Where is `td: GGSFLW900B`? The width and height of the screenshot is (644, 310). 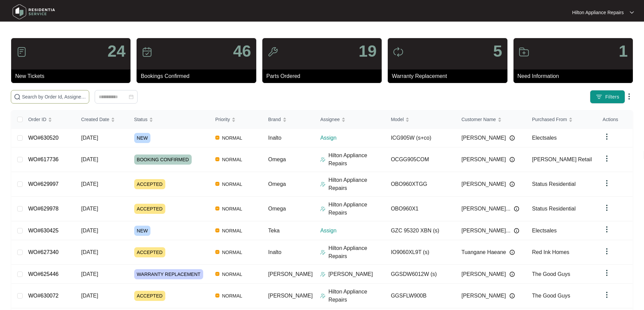 td: GGSFLW900B is located at coordinates (421, 296).